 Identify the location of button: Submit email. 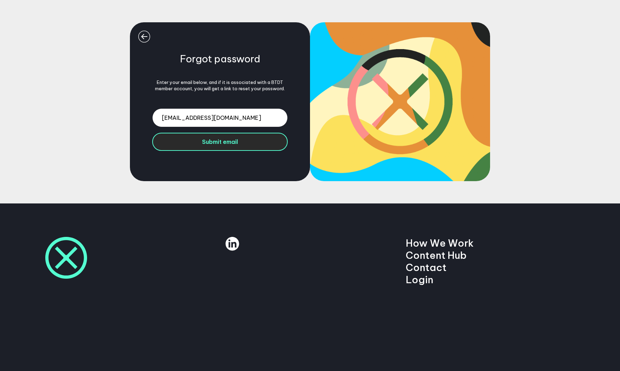
(220, 142).